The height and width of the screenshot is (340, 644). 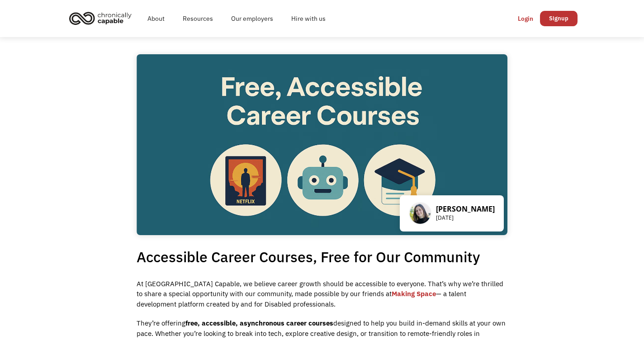 What do you see at coordinates (198, 19) in the screenshot?
I see `a: Resources` at bounding box center [198, 19].